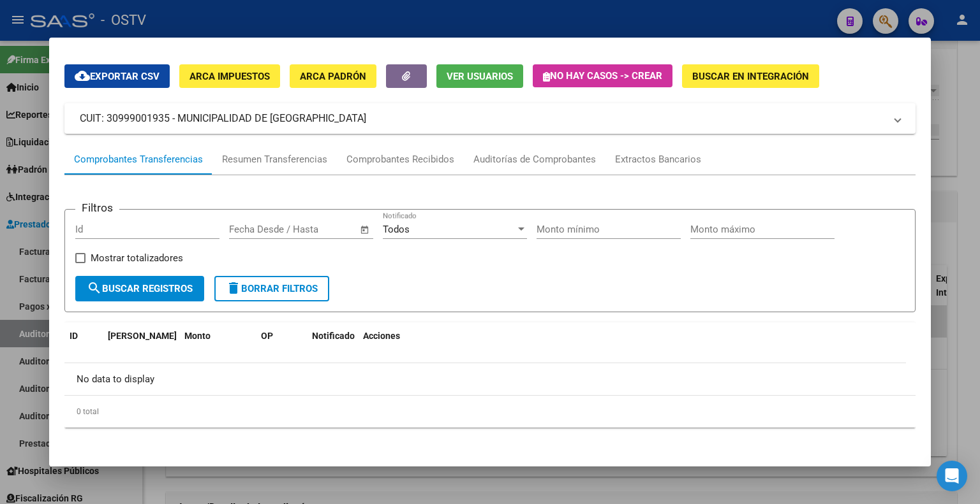 The width and height of the screenshot is (980, 504). I want to click on span: Borrar Filtros, so click(272, 289).